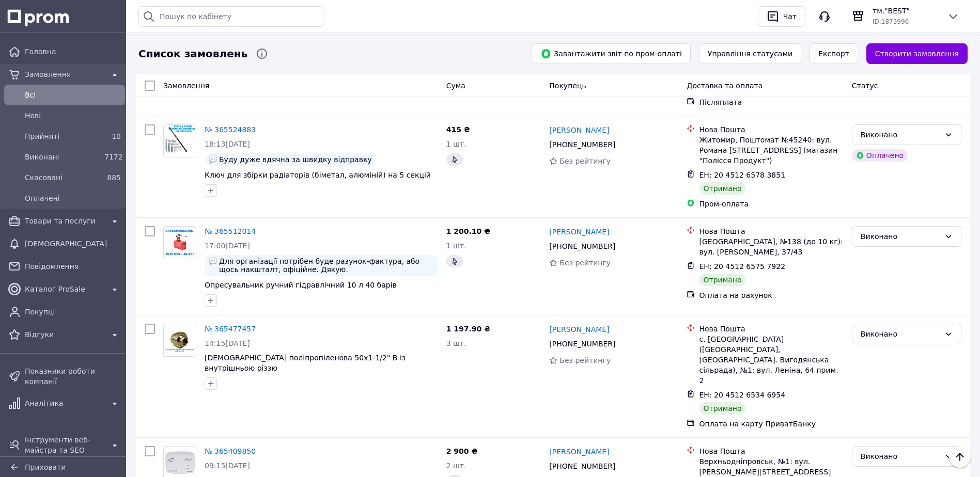 The image size is (980, 477). I want to click on button: Наверх, so click(960, 457).